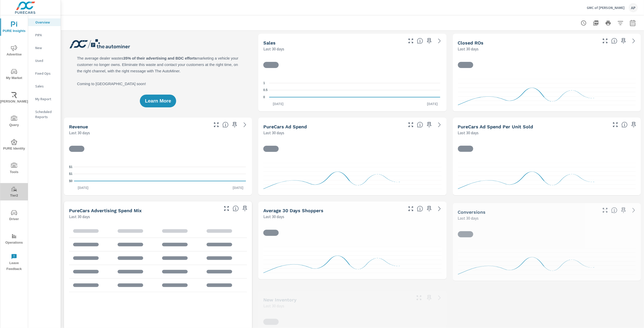  Describe the element at coordinates (158, 101) in the screenshot. I see `span: Learn More` at that location.